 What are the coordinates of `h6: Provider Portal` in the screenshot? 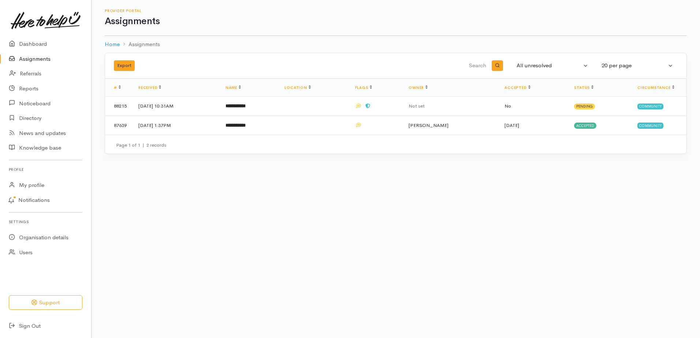 It's located at (396, 11).